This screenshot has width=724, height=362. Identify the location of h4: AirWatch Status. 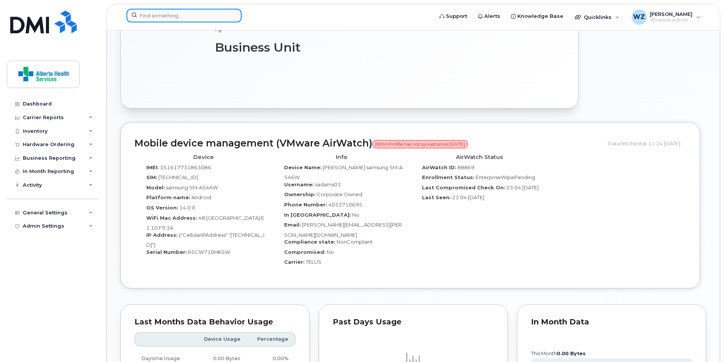
(479, 157).